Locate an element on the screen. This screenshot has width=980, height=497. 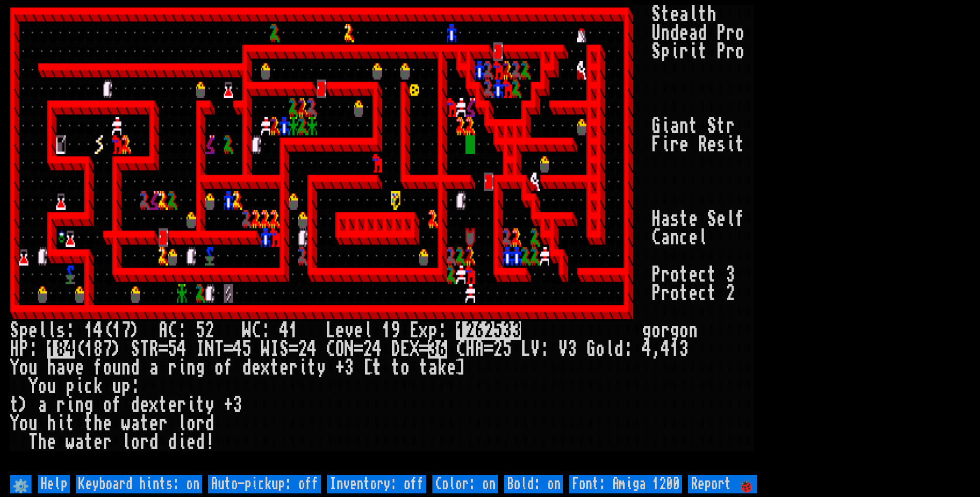
div: i is located at coordinates (182, 442).